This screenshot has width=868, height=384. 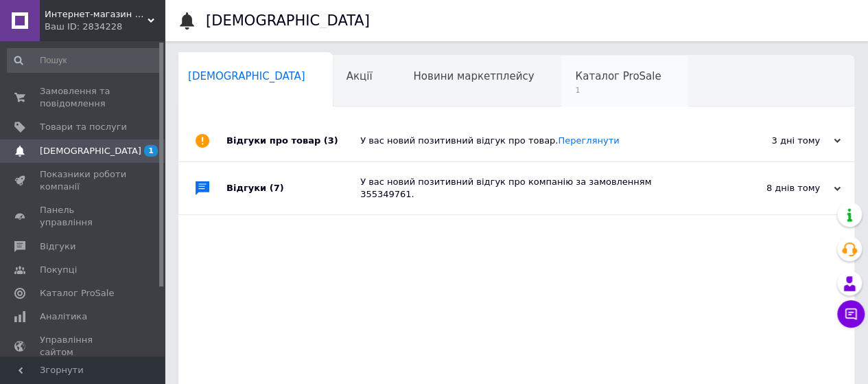 I want to click on span: (3), so click(x=330, y=140).